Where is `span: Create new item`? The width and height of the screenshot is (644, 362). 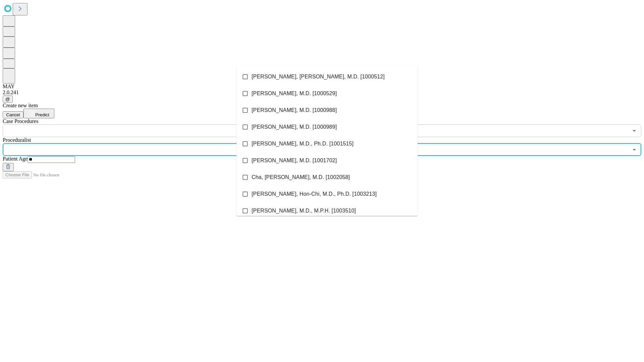
span: Create new item is located at coordinates (20, 105).